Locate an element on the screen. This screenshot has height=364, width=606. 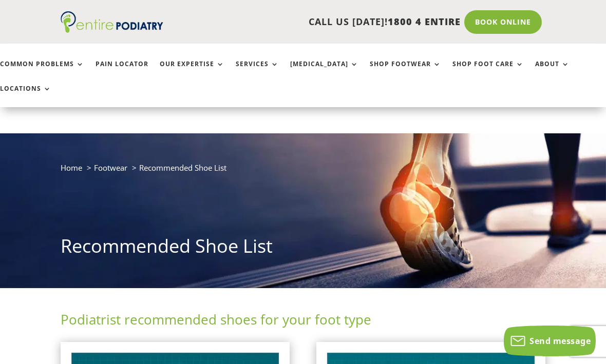
h1: Recommended Shoe List is located at coordinates (303, 249).